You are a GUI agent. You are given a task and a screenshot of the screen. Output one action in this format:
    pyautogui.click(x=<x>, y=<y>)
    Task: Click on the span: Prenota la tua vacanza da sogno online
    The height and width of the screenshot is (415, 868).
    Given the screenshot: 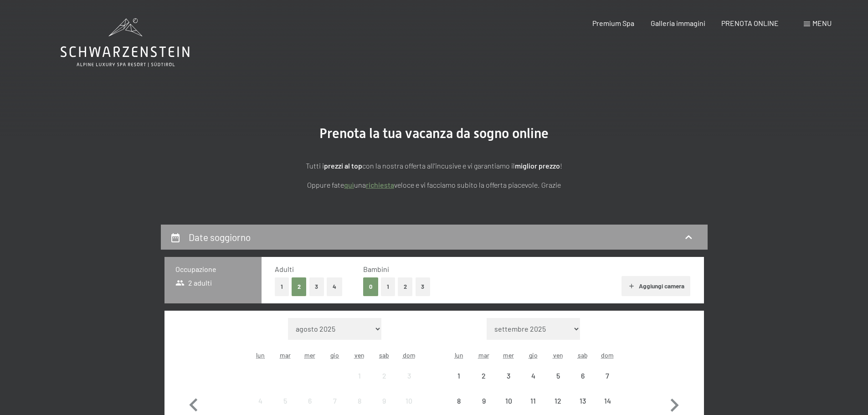 What is the action you would take?
    pyautogui.click(x=434, y=133)
    